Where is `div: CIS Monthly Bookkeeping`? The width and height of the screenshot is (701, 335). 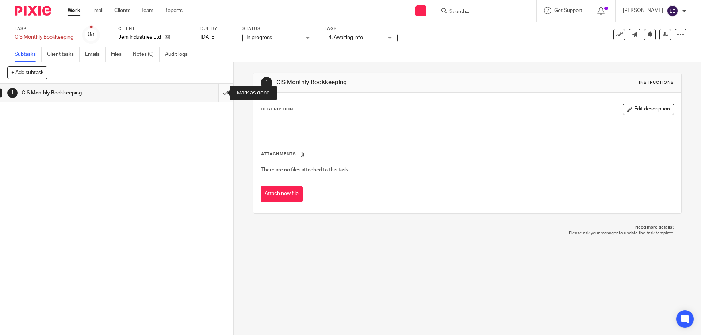
div: CIS Monthly Bookkeeping is located at coordinates (44, 37).